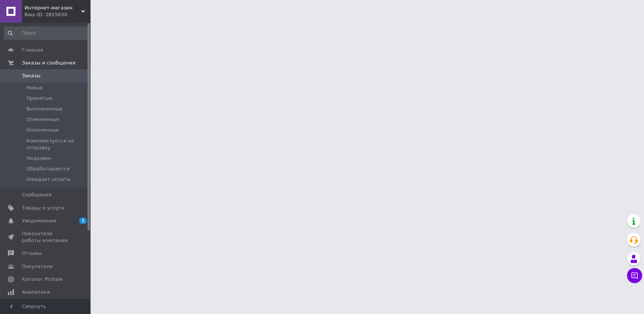  I want to click on span: Отмененные, so click(43, 119).